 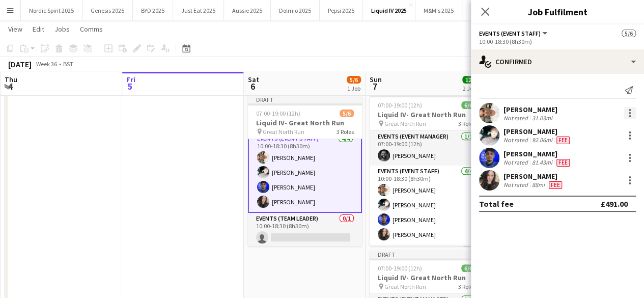 What do you see at coordinates (305, 171) in the screenshot?
I see `div: Draft07:00-19:00 (12h)5/6Liquid IV- Great North Run Great North Run3 RolesEvents (Event Manager)1...` at bounding box center [305, 171].